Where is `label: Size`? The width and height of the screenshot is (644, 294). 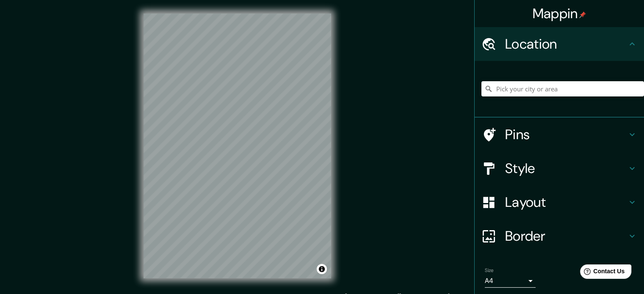
label: Size is located at coordinates (488, 270).